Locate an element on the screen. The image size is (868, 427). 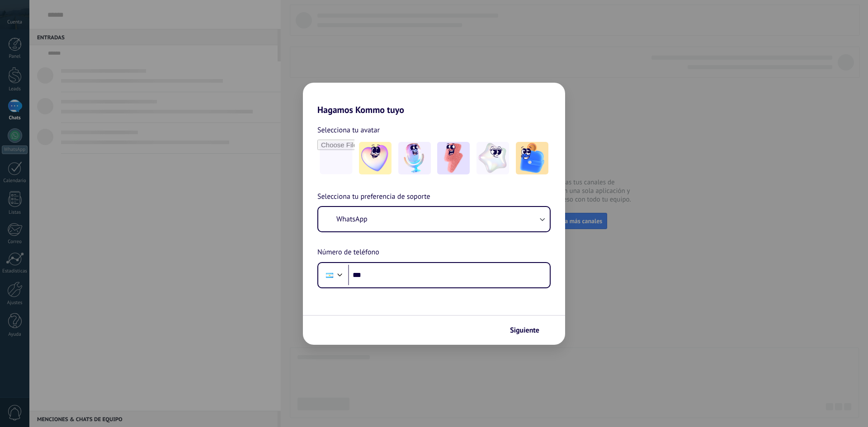
img: -2.jpeg is located at coordinates (415, 158).